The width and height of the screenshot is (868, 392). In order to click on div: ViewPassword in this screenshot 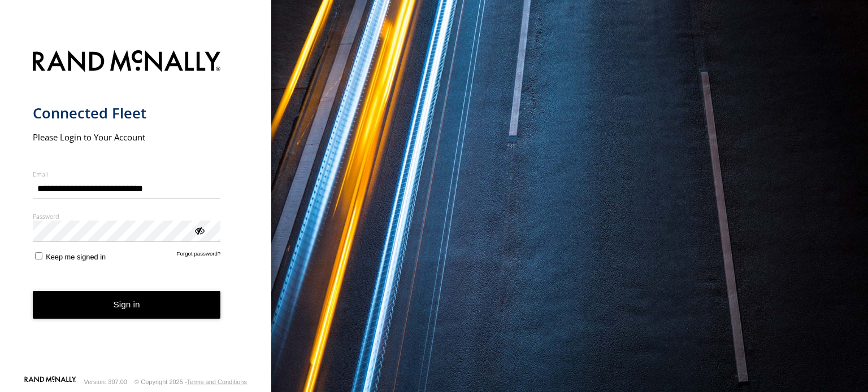, I will do `click(199, 230)`.